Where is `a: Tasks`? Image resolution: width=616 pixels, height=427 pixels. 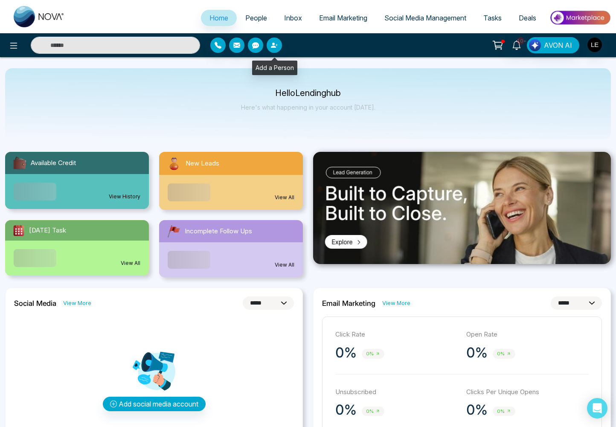 a: Tasks is located at coordinates (492, 18).